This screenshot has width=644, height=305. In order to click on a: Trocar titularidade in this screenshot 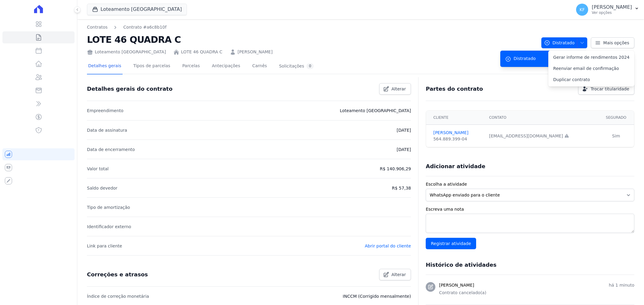, I will do `click(606, 89)`.